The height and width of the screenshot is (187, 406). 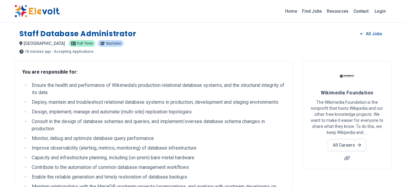 What do you see at coordinates (157, 168) in the screenshot?
I see `li: Contribute to the automation of common database management workflows` at bounding box center [157, 168].